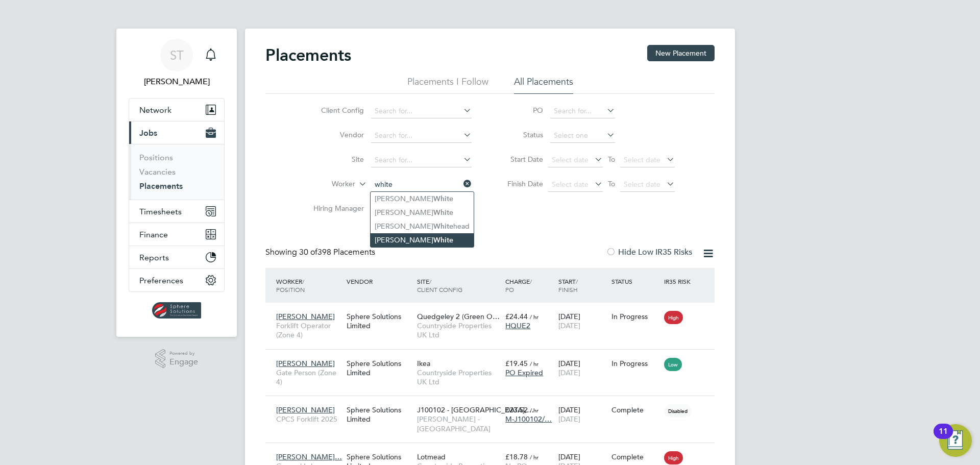  Describe the element at coordinates (176, 183) in the screenshot. I see `nav: Main navigation` at that location.